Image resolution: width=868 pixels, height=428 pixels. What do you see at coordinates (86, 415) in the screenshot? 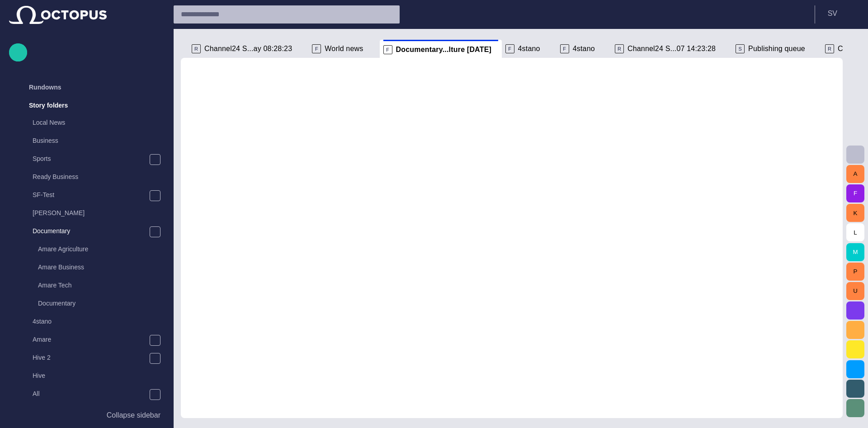
I see `button: Collapse sidebar` at bounding box center [86, 415].